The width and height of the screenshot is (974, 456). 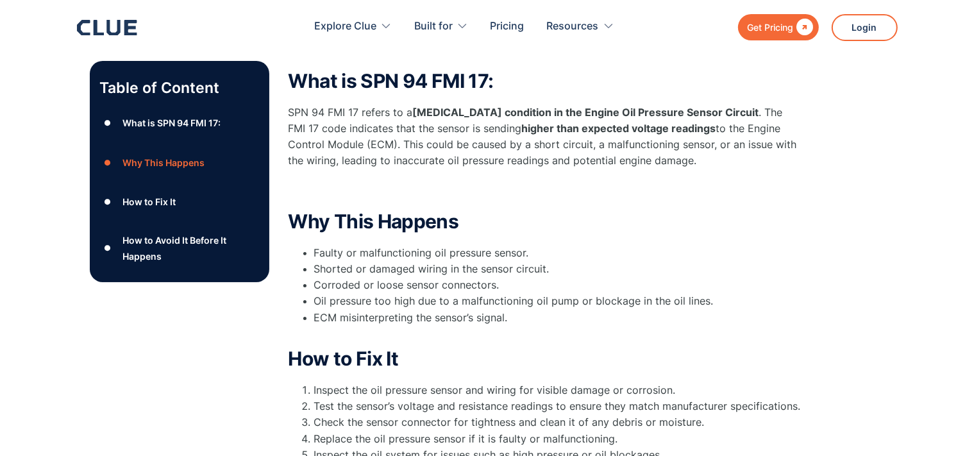 I want to click on p: SPN 94 FMI 17 refers to a . The FMI 17 code indicates that the sensor is sending to the Engine Co..., so click(x=545, y=137).